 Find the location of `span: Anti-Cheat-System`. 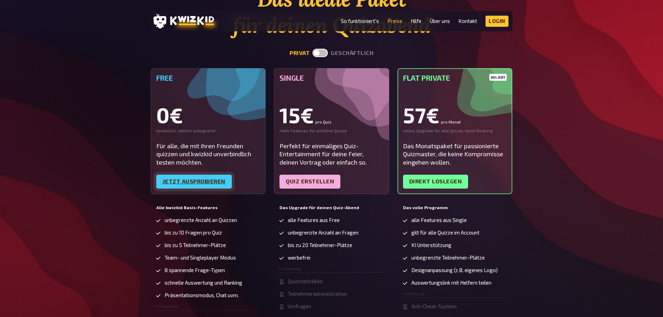

span: Anti-Cheat-System is located at coordinates (434, 306).